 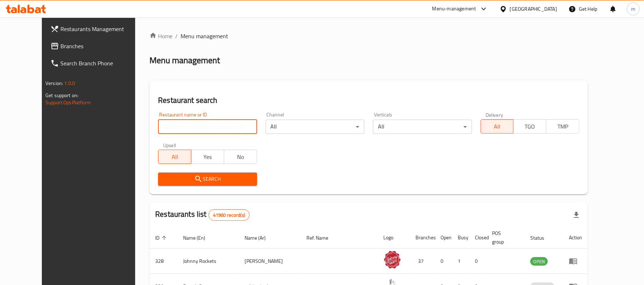 I want to click on span: Get support on:, so click(x=62, y=95).